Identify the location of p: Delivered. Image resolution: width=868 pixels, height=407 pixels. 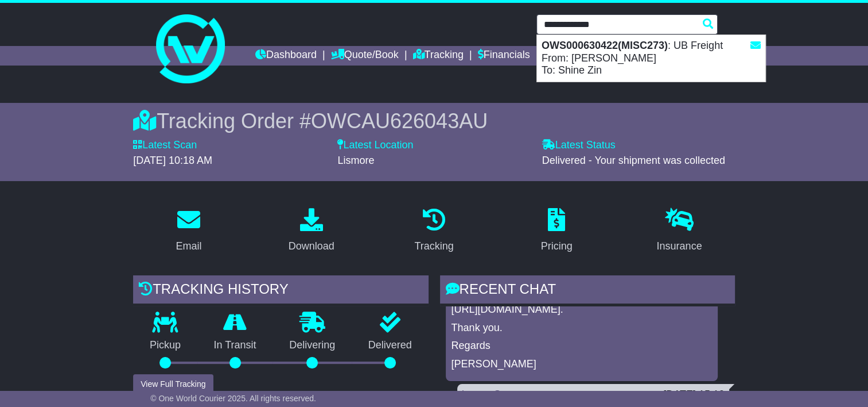
(391, 345).